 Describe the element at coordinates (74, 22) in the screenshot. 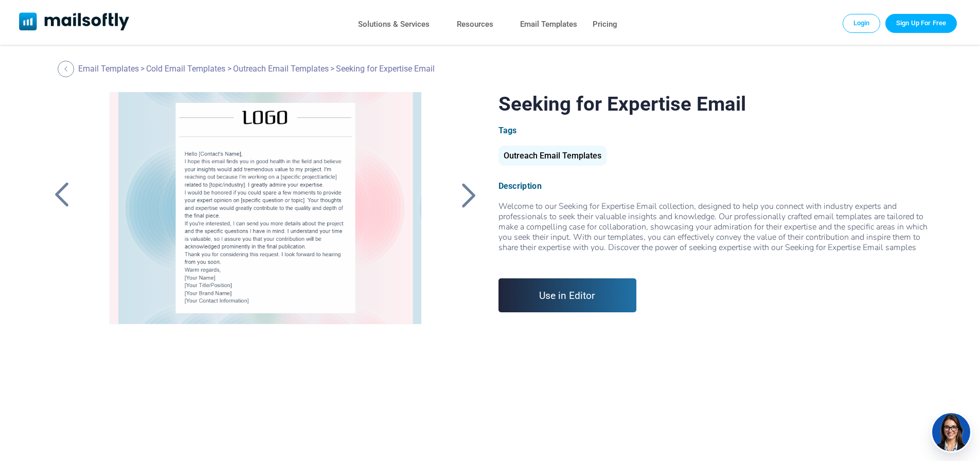

I see `a: Mailsoftly` at that location.